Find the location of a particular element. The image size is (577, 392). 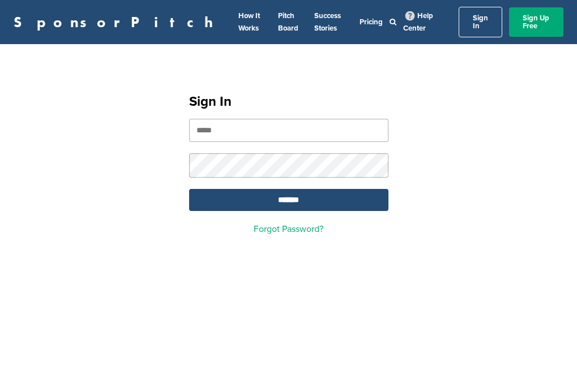

a: Sign Up Free is located at coordinates (536, 22).